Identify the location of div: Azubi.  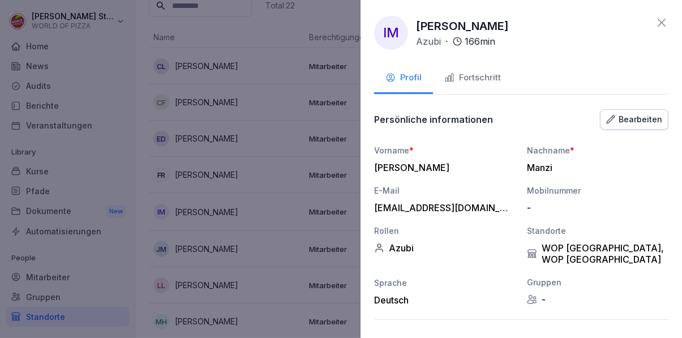
(445, 248).